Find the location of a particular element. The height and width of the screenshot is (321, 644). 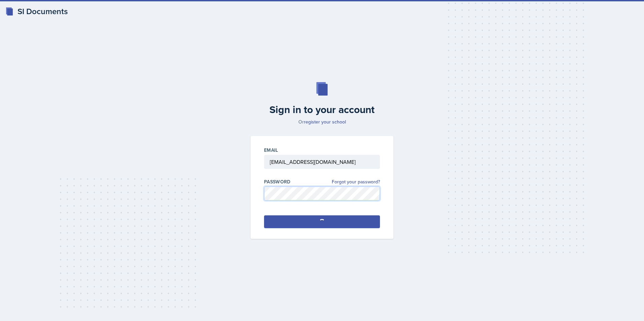

h2: Sign in to your account is located at coordinates (322, 110).